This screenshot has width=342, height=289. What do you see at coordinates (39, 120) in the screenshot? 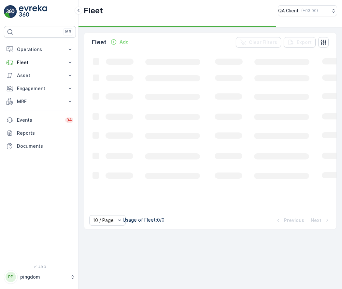
I see `p: Events` at bounding box center [39, 120].